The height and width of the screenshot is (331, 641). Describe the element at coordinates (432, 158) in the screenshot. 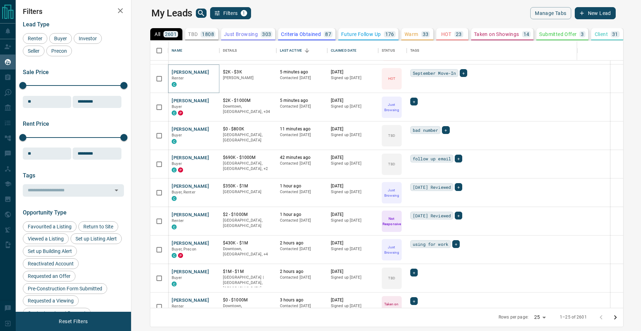

I see `span: follow up email` at that location.